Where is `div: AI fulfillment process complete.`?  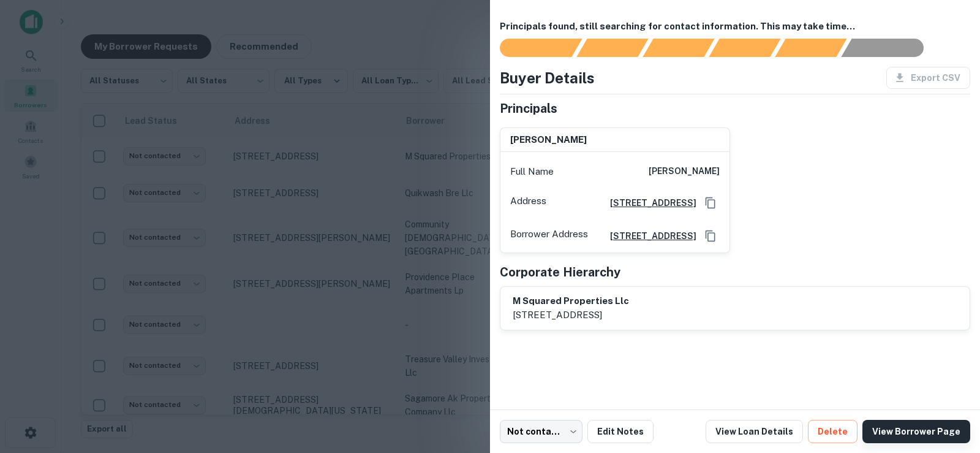 div: AI fulfillment process complete. is located at coordinates (890, 48).